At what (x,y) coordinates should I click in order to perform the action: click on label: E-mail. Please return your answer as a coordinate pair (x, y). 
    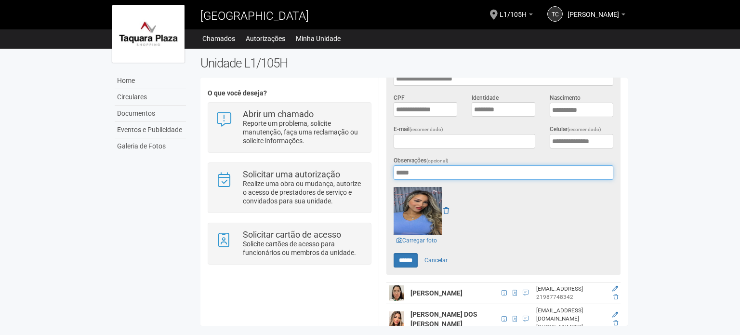
    Looking at the image, I should click on (418, 129).